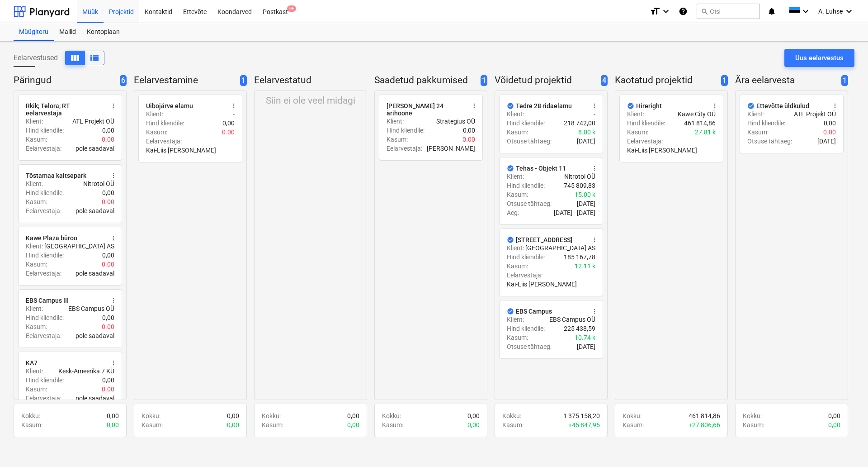 Image resolution: width=868 pixels, height=467 pixels. I want to click on div: Mallid, so click(67, 32).